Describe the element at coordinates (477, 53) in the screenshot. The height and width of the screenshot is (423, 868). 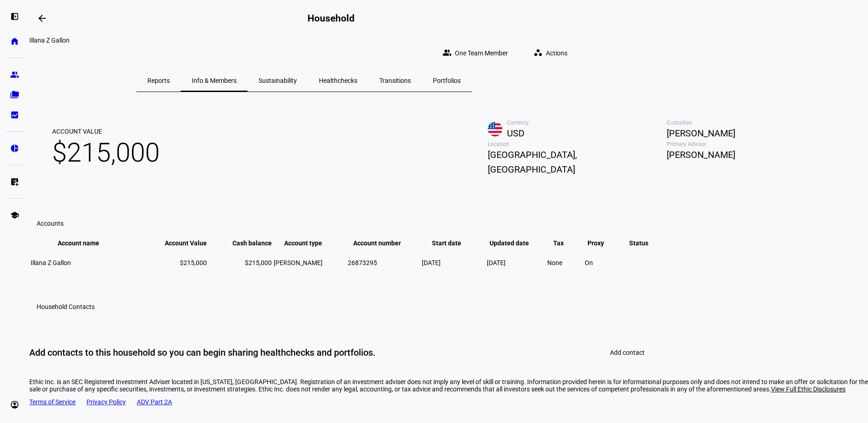
I see `button: One Team Member` at that location.